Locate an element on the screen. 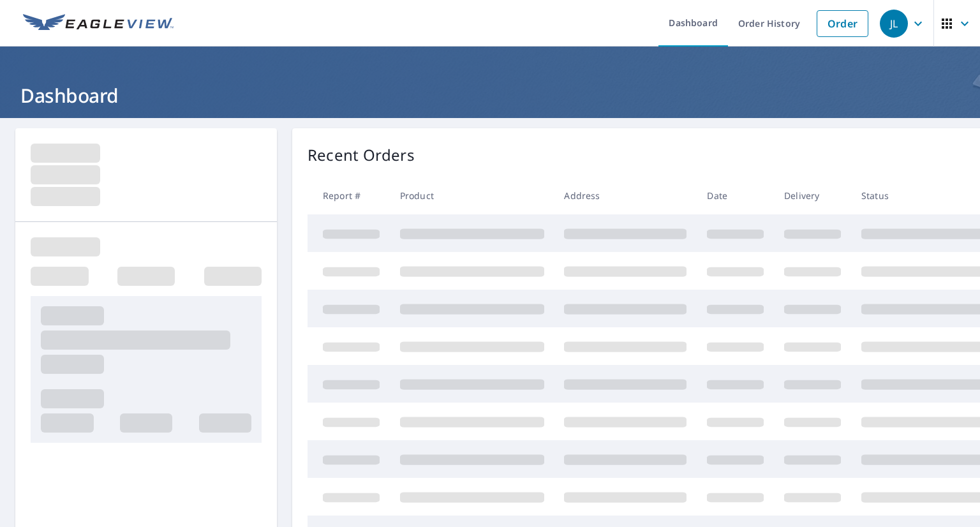 The width and height of the screenshot is (980, 527). th: Address is located at coordinates (626, 196).